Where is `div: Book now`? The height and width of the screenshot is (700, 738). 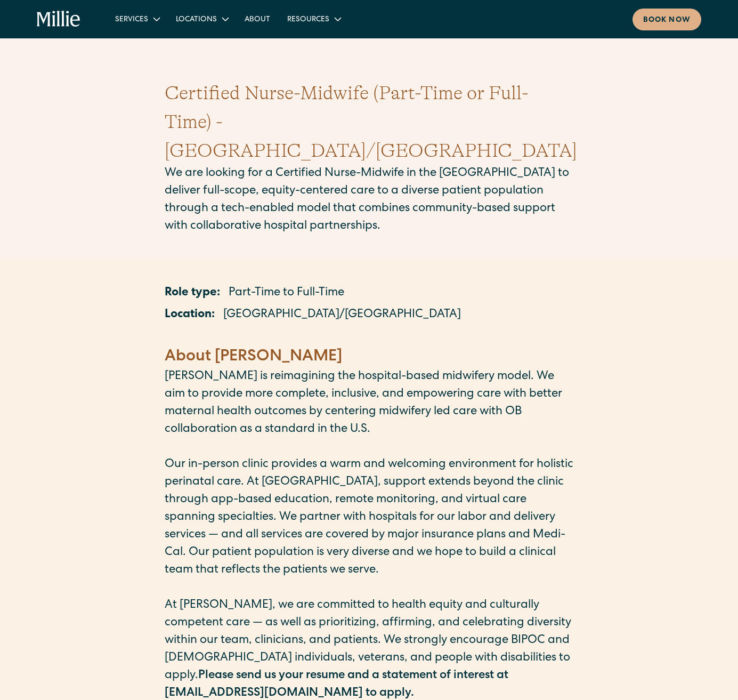
div: Book now is located at coordinates (667, 20).